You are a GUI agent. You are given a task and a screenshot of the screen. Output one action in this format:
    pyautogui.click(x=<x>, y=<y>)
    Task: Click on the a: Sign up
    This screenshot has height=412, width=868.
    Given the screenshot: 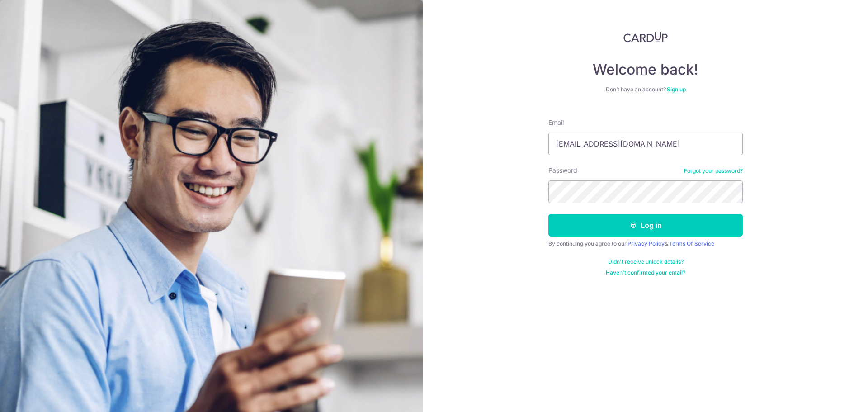 What is the action you would take?
    pyautogui.click(x=676, y=89)
    